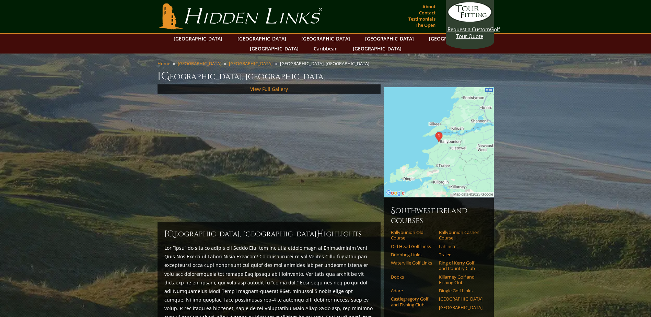  What do you see at coordinates (412, 277) in the screenshot?
I see `a: Dooks` at bounding box center [412, 277].